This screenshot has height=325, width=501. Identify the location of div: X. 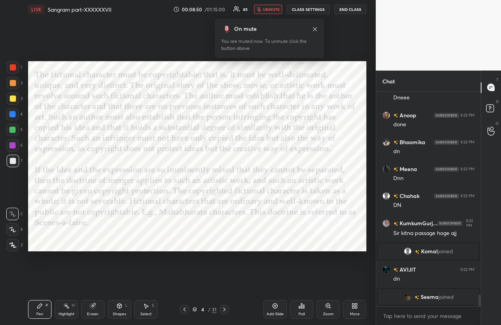
(14, 230).